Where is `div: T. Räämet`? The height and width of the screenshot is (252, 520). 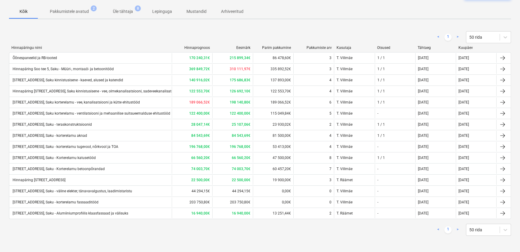
div: T. Räämet is located at coordinates (354, 180).